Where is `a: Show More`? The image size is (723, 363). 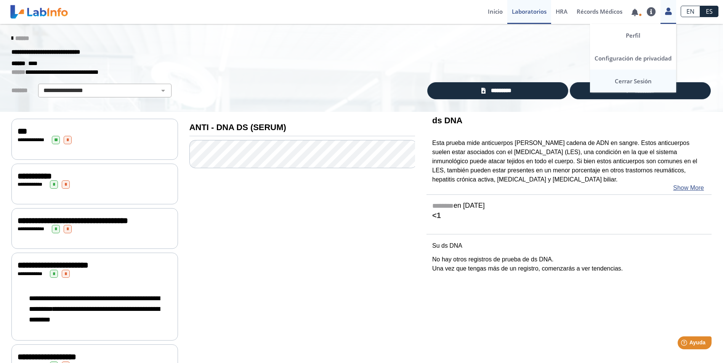
a: Show More is located at coordinates (688, 188).